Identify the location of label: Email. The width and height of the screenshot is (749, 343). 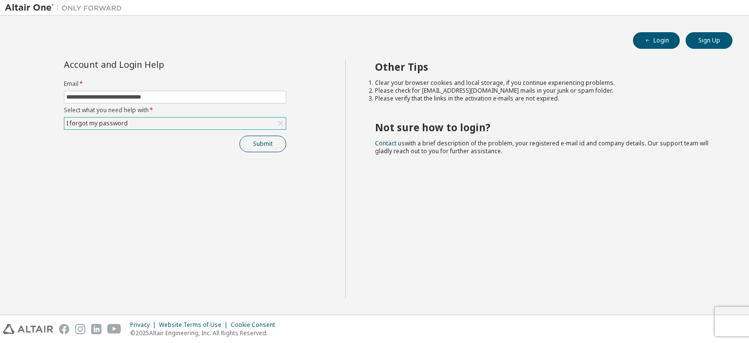
(175, 84).